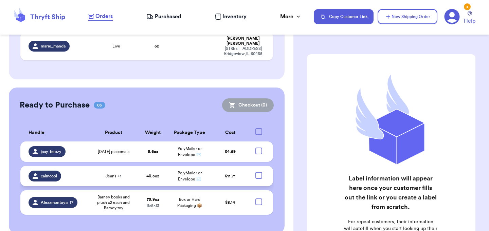 The width and height of the screenshot is (489, 231). What do you see at coordinates (230, 133) in the screenshot?
I see `th: Cost` at bounding box center [230, 133].